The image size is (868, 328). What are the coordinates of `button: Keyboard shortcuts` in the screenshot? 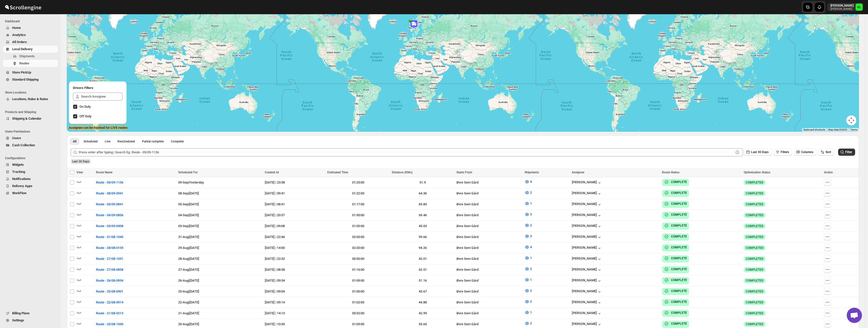 It's located at (814, 130).